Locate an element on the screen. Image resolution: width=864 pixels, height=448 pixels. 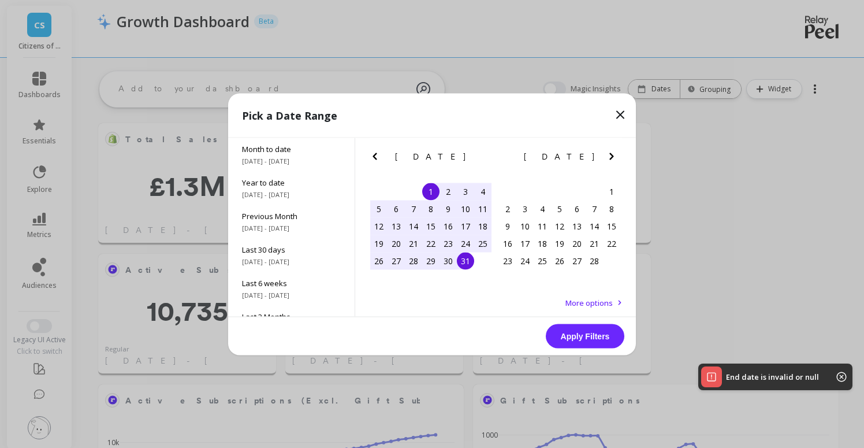
div: Choose Wednesday, February 5th, 2025 is located at coordinates (560, 208).